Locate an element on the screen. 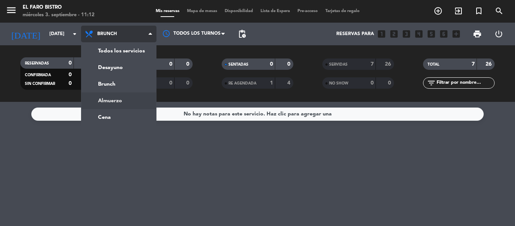  span: pending_actions is located at coordinates (242, 34).